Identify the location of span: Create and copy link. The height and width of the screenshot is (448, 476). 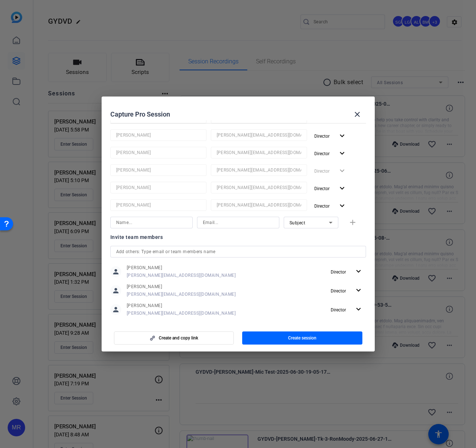
(179, 338).